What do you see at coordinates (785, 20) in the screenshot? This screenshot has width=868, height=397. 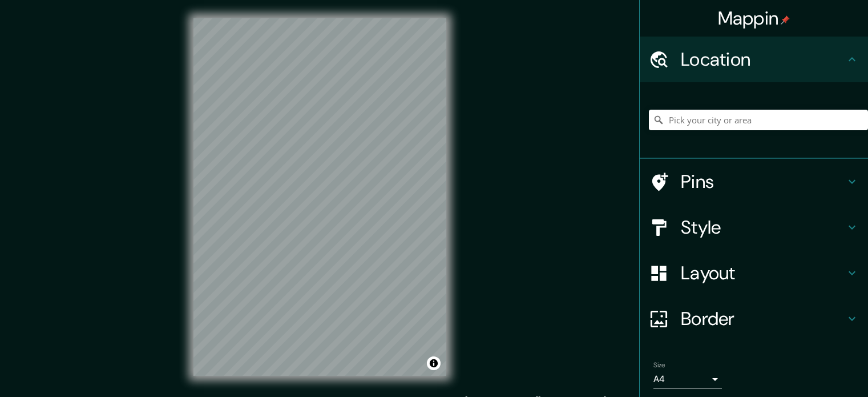 I see `img: pin-icon.png` at bounding box center [785, 20].